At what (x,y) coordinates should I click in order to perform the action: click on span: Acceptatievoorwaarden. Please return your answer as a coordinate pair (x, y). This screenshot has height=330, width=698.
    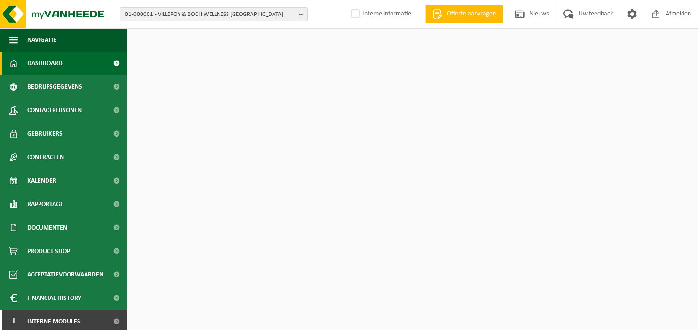
    Looking at the image, I should click on (65, 275).